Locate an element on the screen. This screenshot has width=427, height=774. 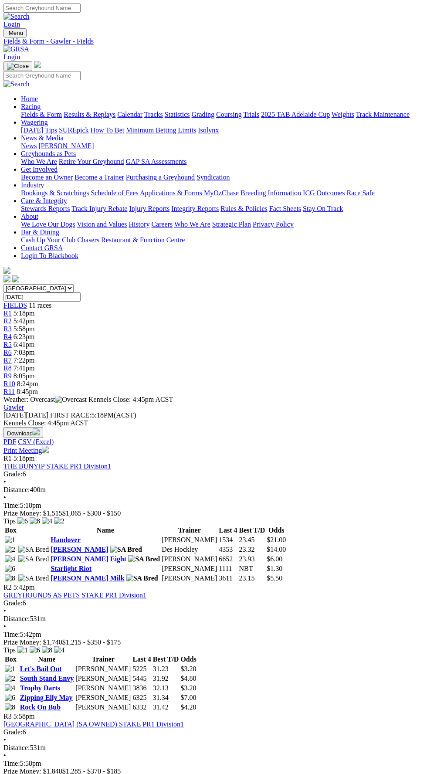
span: Time: is located at coordinates (12, 763).